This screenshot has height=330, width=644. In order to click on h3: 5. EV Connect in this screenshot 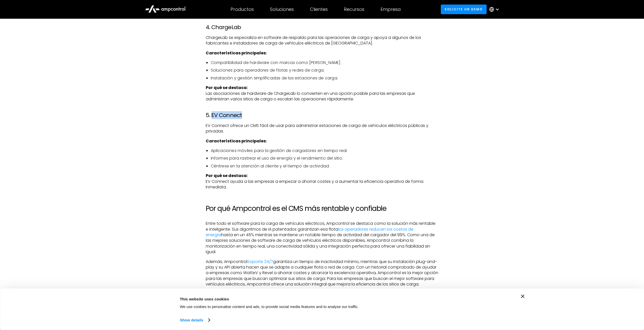, I will do `click(322, 115)`.